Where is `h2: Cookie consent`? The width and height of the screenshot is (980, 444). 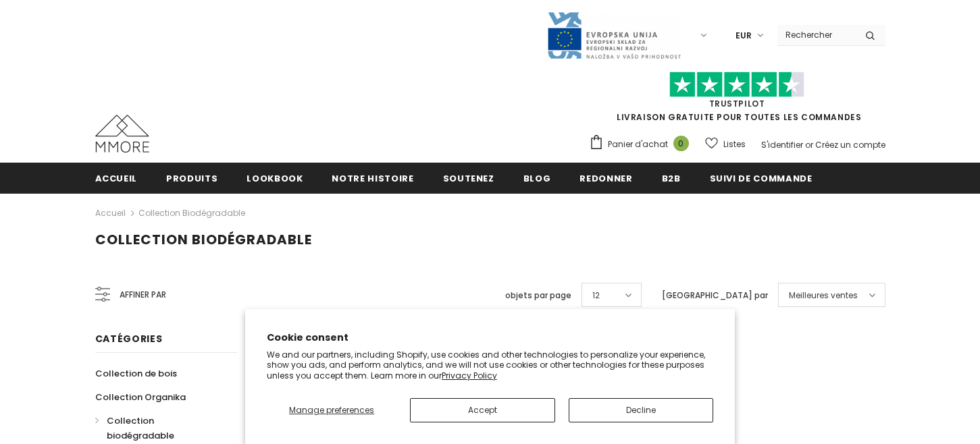
h2: Cookie consent is located at coordinates (490, 337).